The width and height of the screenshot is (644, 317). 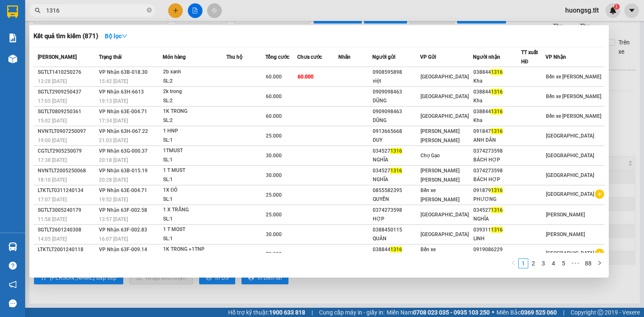 What do you see at coordinates (497, 249) in the screenshot?
I see `div: 0919086229` at bounding box center [497, 249].